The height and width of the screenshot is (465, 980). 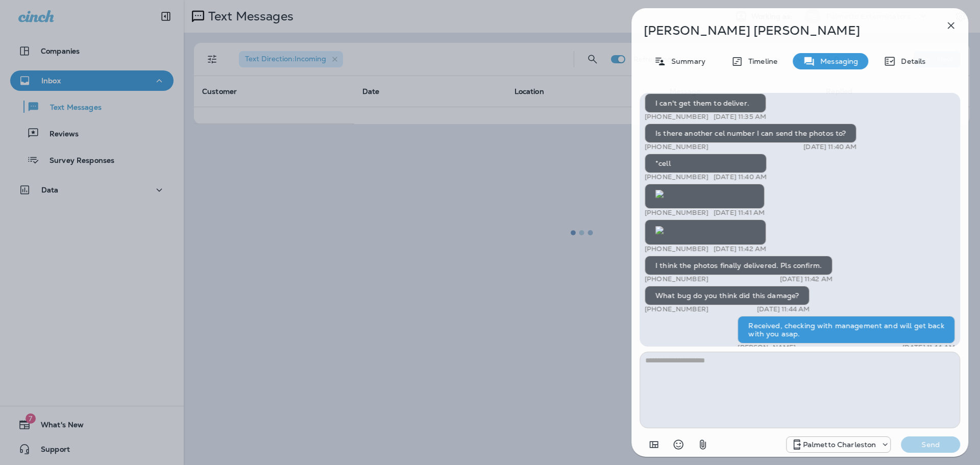 I want to click on p: Timeline, so click(x=760, y=62).